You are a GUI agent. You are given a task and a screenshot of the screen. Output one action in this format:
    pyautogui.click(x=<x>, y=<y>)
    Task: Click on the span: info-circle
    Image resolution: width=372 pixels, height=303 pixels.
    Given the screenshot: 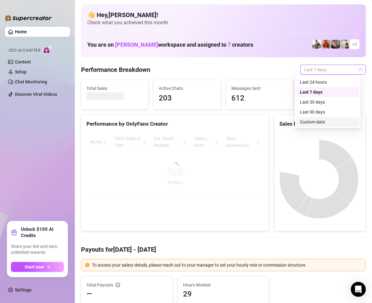 What is the action you would take?
    pyautogui.click(x=118, y=285)
    